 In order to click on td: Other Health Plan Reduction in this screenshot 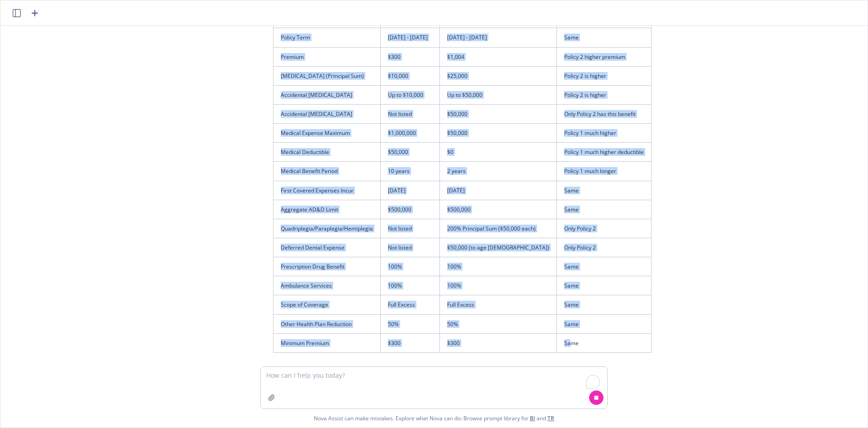, I will do `click(327, 324)`.